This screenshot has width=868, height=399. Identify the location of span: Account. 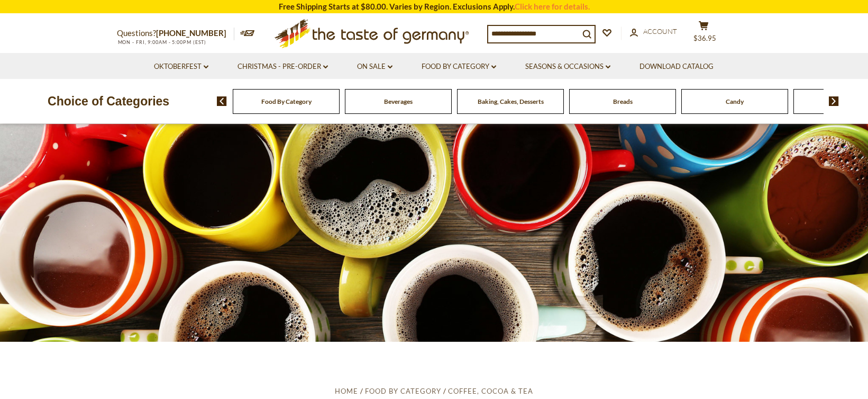
(660, 31).